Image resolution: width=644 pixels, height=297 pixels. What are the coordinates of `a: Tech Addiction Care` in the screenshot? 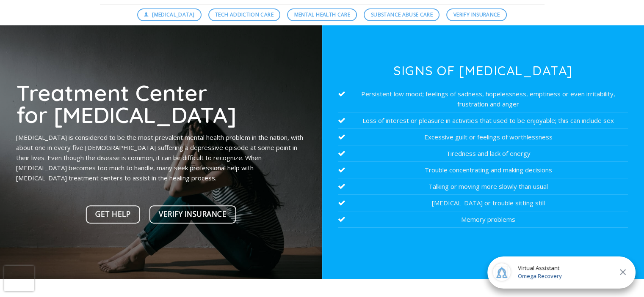 It's located at (244, 15).